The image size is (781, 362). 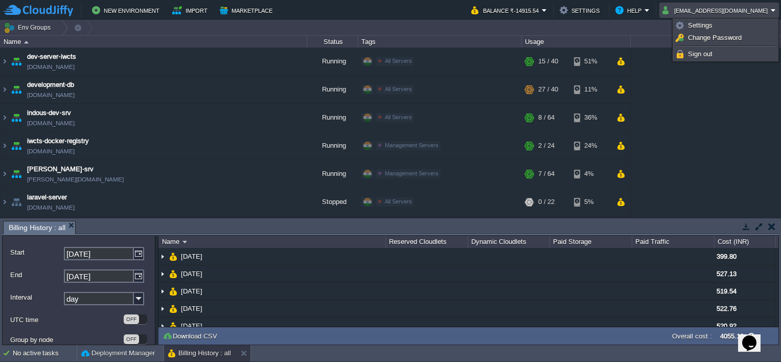 I want to click on a: development-db, so click(x=51, y=85).